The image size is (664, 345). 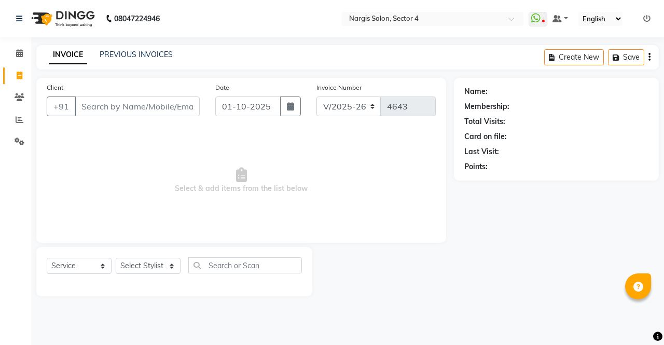 I want to click on span: Select & add items from the list below, so click(x=241, y=181).